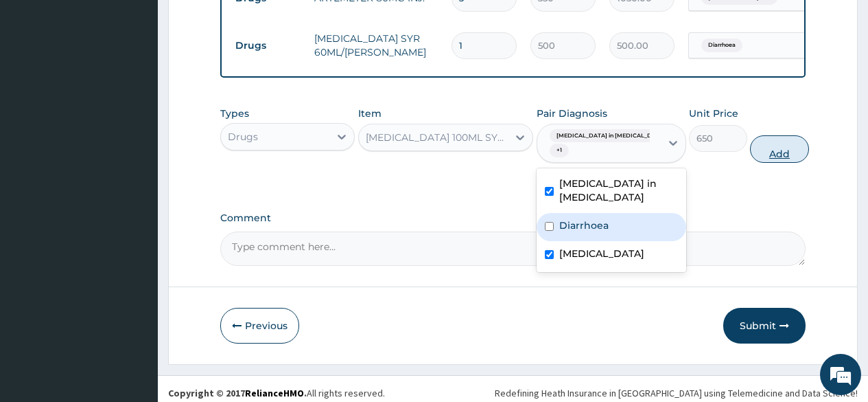 This screenshot has height=402, width=868. Describe the element at coordinates (571, 114) in the screenshot. I see `label: Pair Diagnosis` at that location.